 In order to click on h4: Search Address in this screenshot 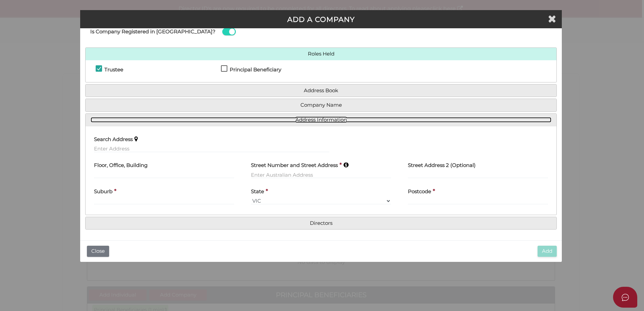, I will do `click(113, 139)`.